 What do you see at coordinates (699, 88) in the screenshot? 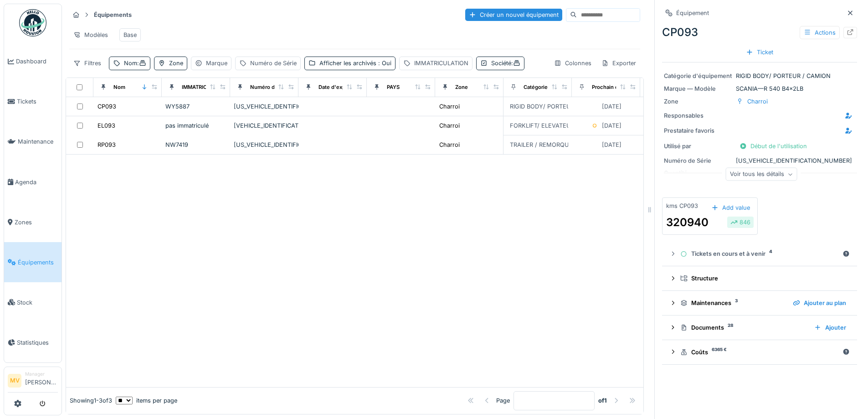
I see `div: Marque — Modèle` at bounding box center [699, 88].